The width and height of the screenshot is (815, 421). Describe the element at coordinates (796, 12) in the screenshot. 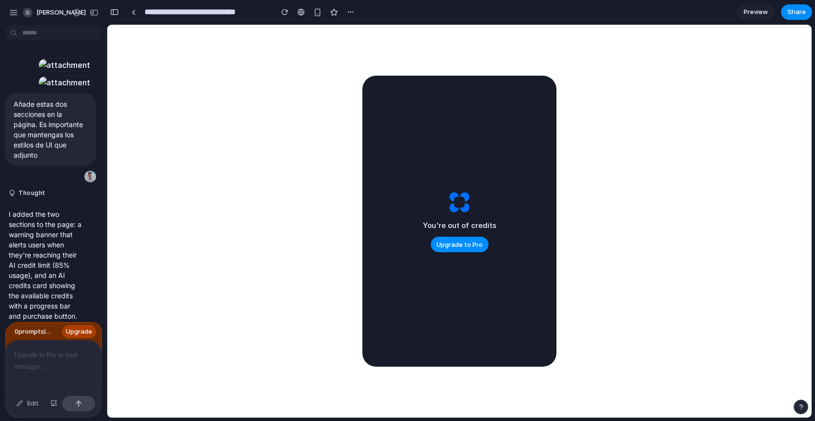

I see `button: Share` at that location.